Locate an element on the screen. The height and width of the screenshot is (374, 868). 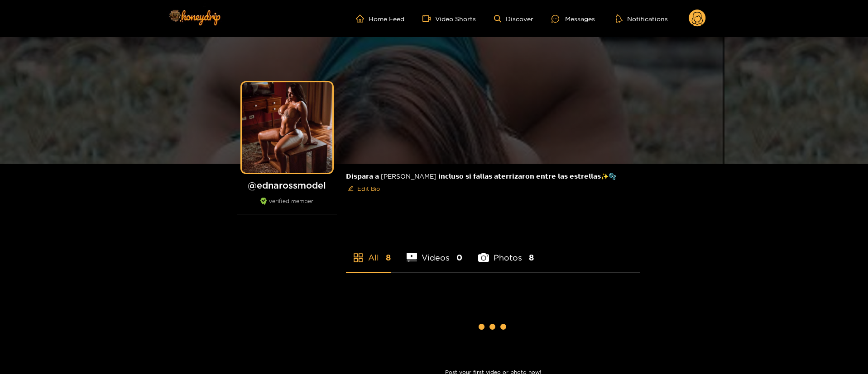
a: Discover is located at coordinates (513, 19).